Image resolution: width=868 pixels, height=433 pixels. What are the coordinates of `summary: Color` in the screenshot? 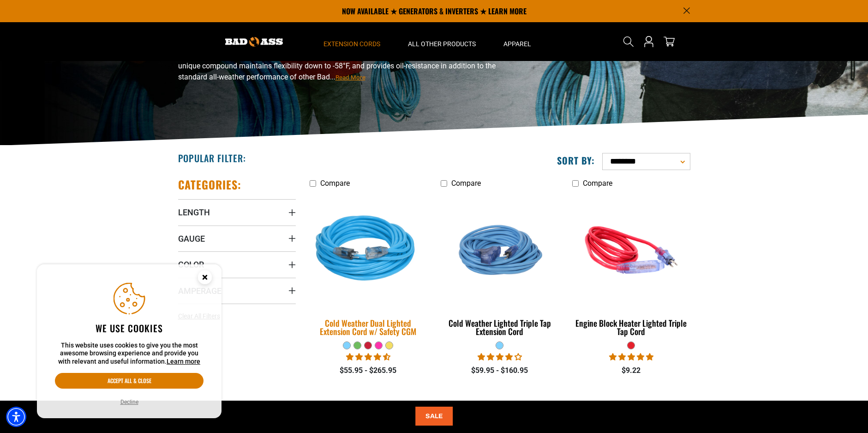 It's located at (237, 264).